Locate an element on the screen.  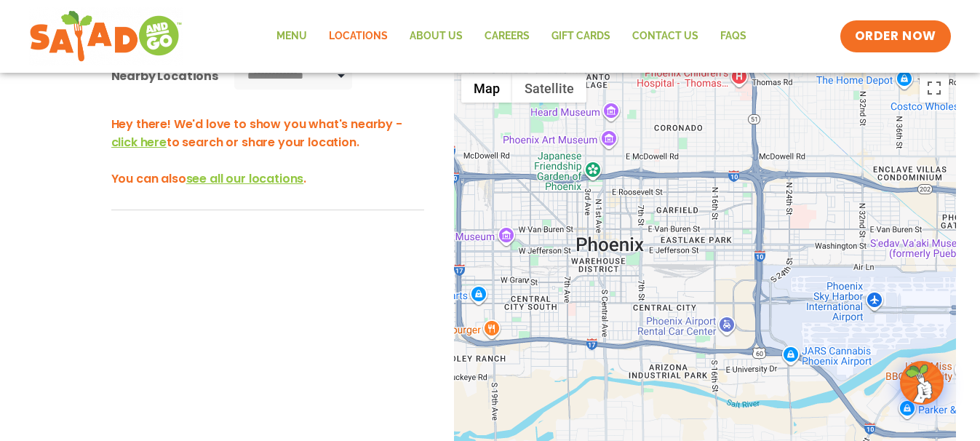
img: new-SAG-logo-768×292 is located at coordinates (106, 37).